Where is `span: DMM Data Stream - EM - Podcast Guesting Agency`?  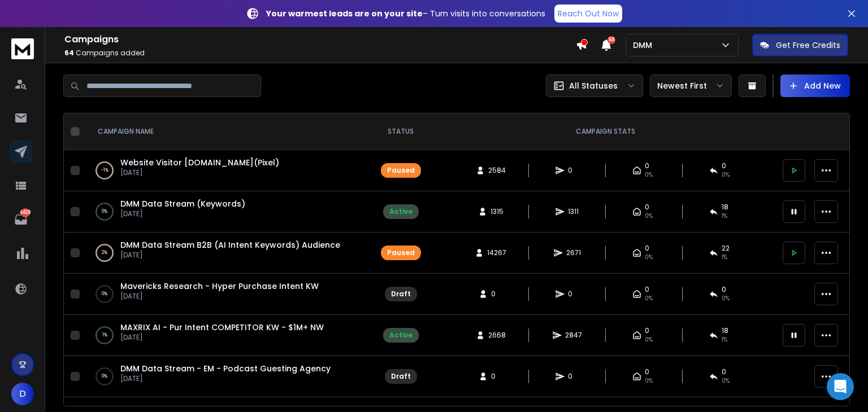 span: DMM Data Stream - EM - Podcast Guesting Agency is located at coordinates (226, 369).